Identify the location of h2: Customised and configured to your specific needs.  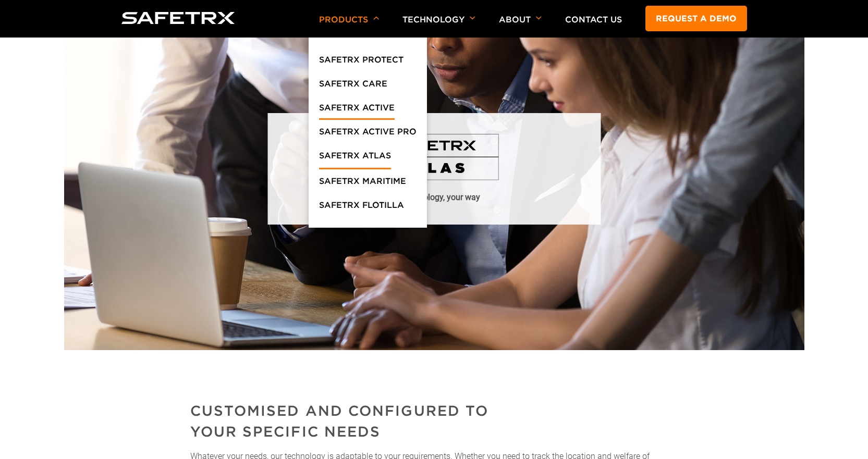
(434, 421).